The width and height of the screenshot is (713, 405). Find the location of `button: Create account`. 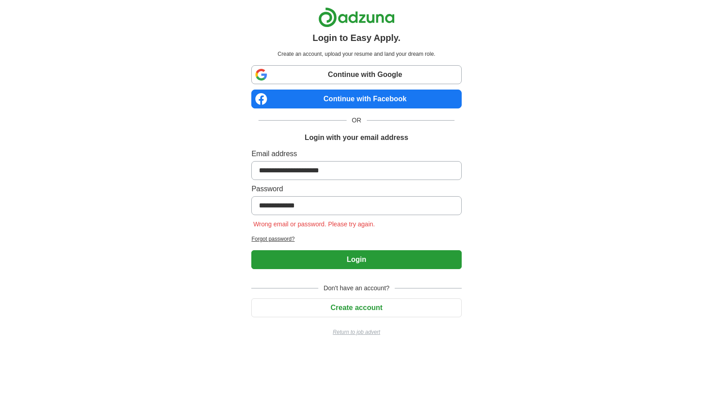

button: Create account is located at coordinates (356, 308).